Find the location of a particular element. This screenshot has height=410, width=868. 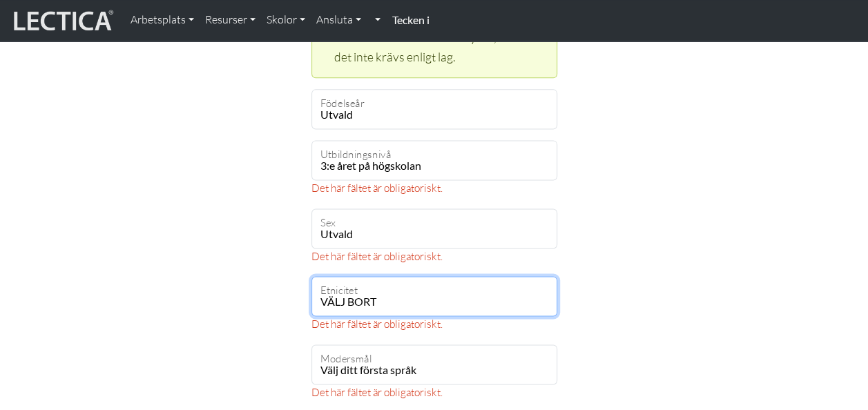

img: lecticalive is located at coordinates (62, 21).